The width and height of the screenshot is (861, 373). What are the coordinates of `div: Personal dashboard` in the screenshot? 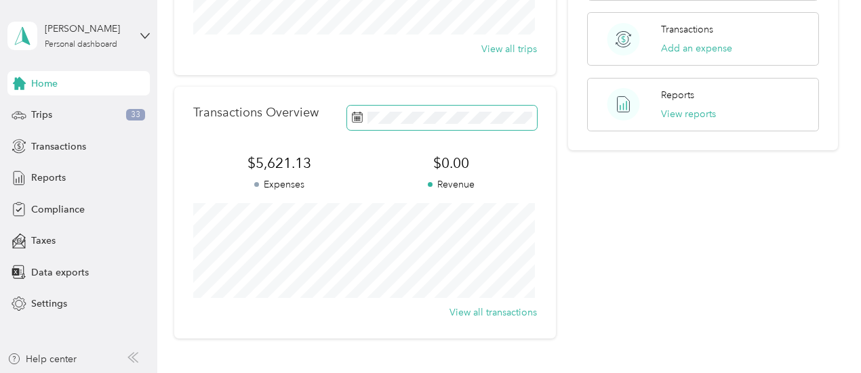 It's located at (81, 45).